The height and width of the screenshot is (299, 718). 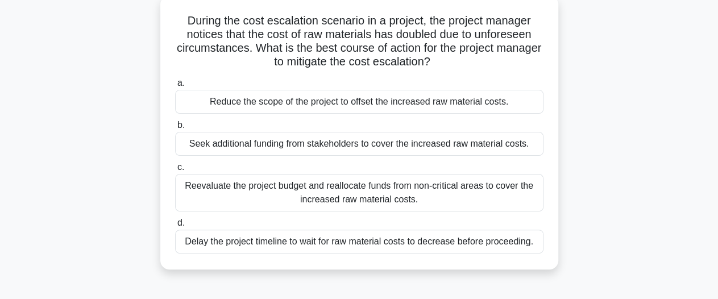 What do you see at coordinates (359, 193) in the screenshot?
I see `div: Reevaluate the project budget and reallocate funds from non-critical areas to cover the increased...` at bounding box center [359, 193].